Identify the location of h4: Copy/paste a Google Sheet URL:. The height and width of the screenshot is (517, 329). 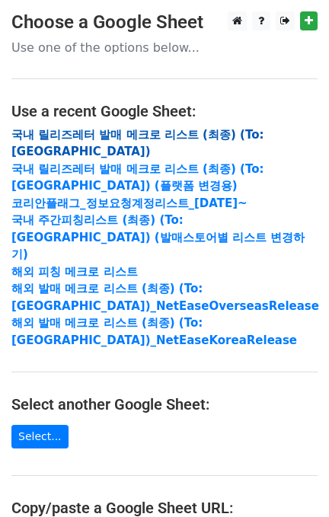
(164, 508).